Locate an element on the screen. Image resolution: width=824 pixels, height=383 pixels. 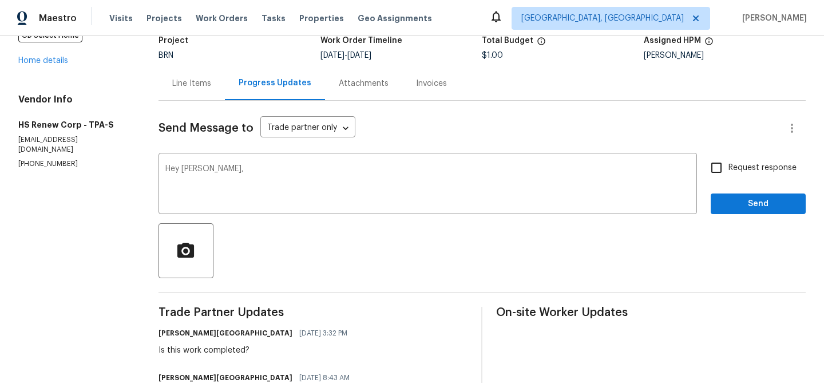
div: Is this work completed? is located at coordinates (256, 350).